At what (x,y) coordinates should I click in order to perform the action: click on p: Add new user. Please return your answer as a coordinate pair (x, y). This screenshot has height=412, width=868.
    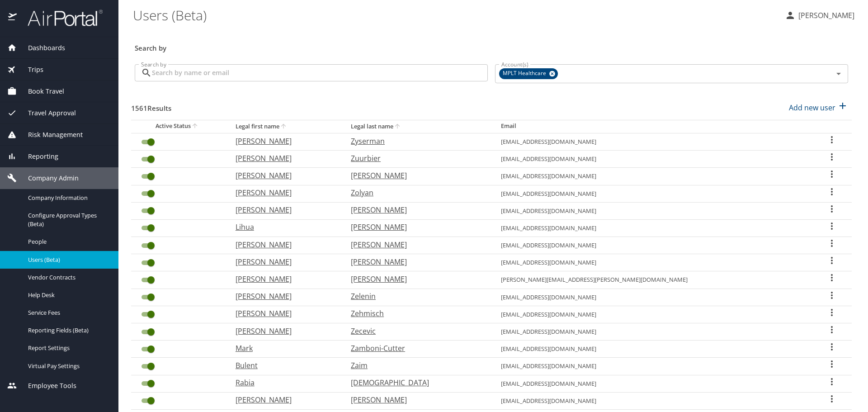
    Looking at the image, I should click on (812, 107).